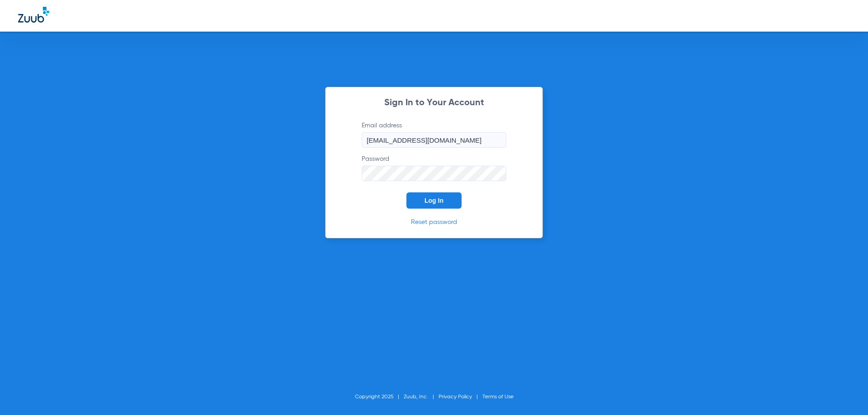  What do you see at coordinates (434, 103) in the screenshot?
I see `h2: Sign In to Your Account` at bounding box center [434, 103].